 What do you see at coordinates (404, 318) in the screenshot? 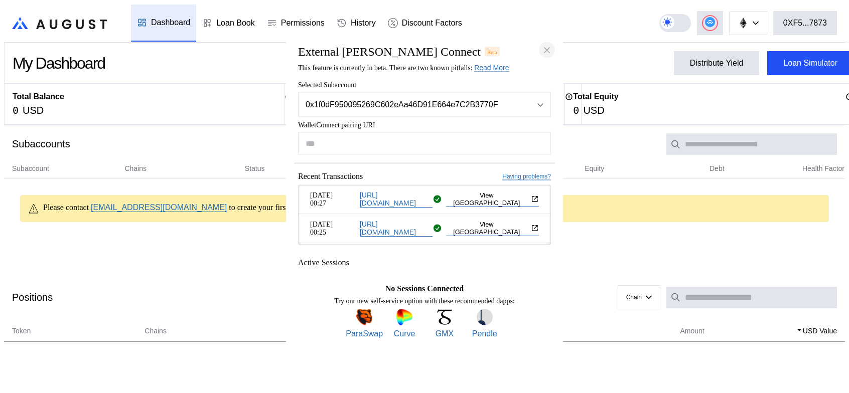
I see `img: Curve` at bounding box center [404, 318].